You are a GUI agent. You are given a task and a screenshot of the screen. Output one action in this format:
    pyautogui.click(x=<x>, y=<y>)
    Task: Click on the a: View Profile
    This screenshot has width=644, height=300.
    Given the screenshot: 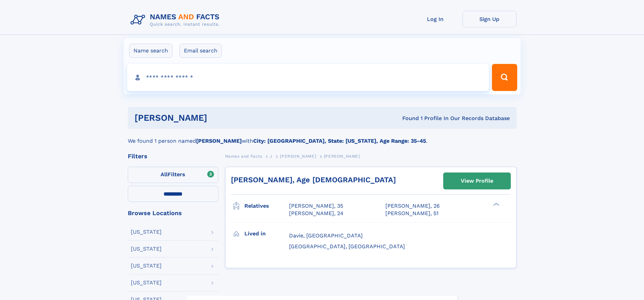 What is the action you would take?
    pyautogui.click(x=477, y=181)
    